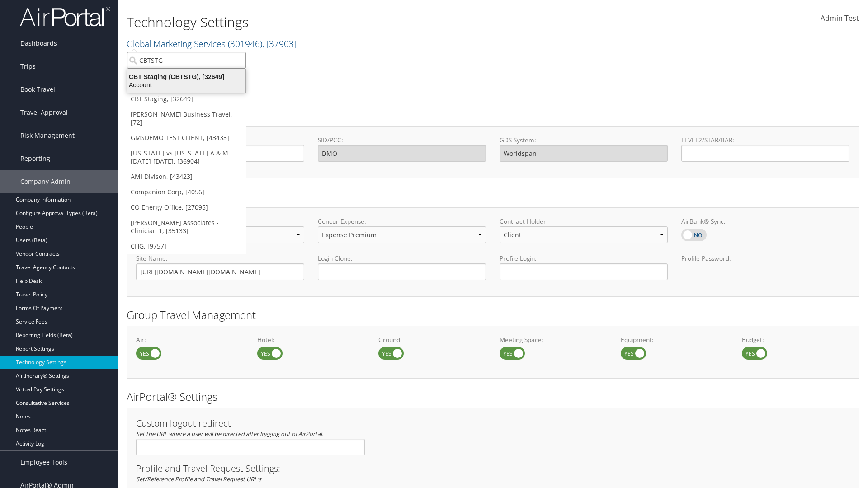 The height and width of the screenshot is (488, 868). What do you see at coordinates (489, 116) in the screenshot?
I see `h2: GDS` at bounding box center [489, 116].